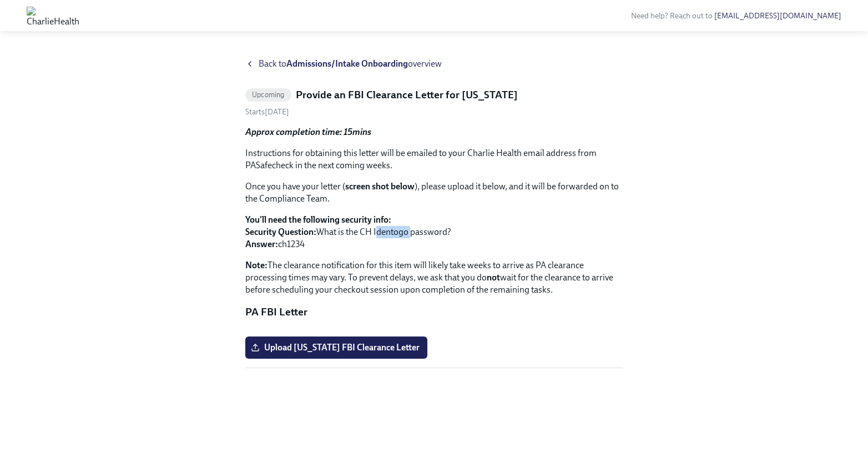  What do you see at coordinates (380, 186) in the screenshot?
I see `strong: screen shot below` at bounding box center [380, 186].